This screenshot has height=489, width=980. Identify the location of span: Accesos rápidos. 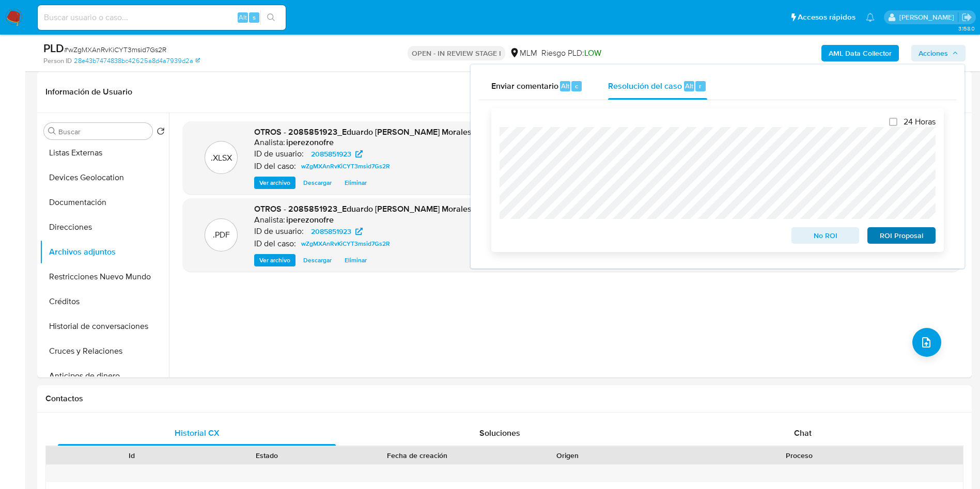
(826, 17).